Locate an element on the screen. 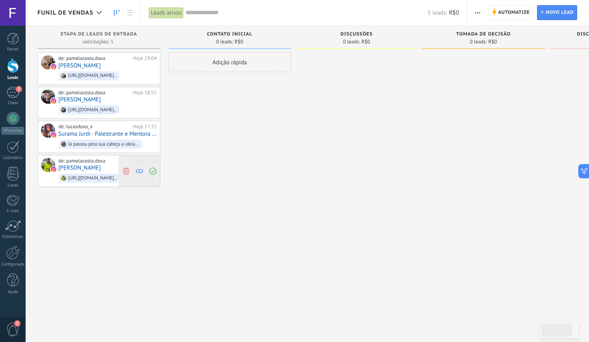 The height and width of the screenshot is (342, 589). div: Adição rápida is located at coordinates (230, 62).